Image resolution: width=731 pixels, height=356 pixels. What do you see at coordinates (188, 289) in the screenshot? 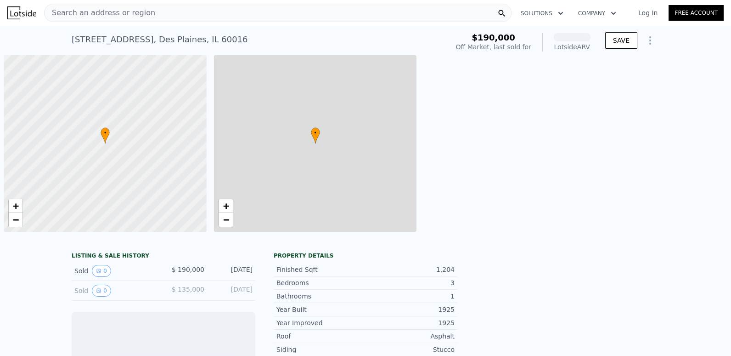
I see `span: $ 135,000` at bounding box center [188, 289].